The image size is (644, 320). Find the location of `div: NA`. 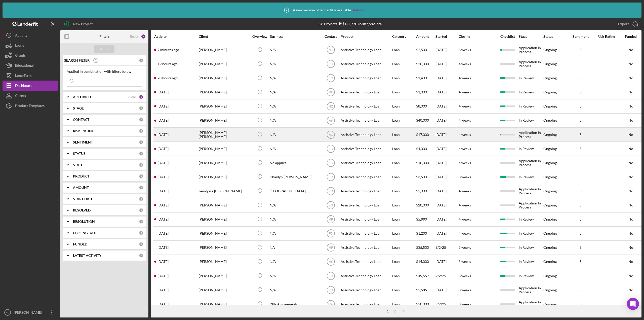

div: NA is located at coordinates (295, 247).